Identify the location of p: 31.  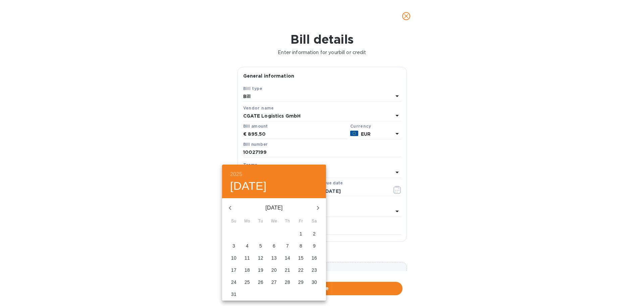
(234, 294).